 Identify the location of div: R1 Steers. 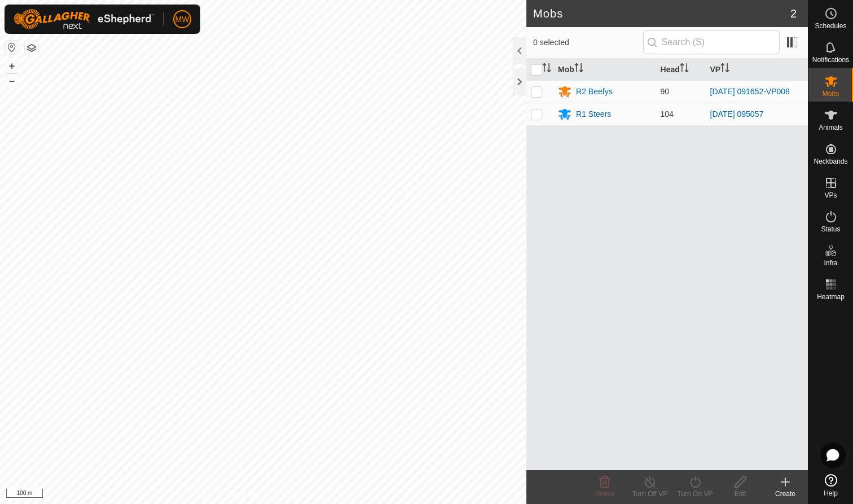
(593, 114).